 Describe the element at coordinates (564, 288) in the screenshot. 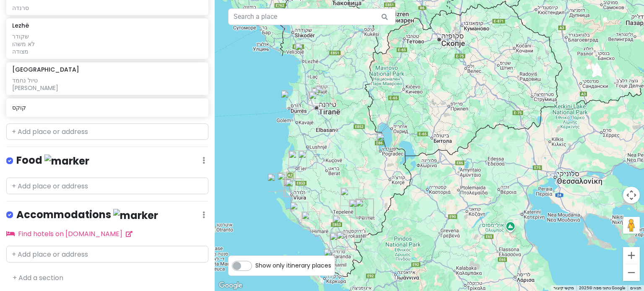

I see `button: מקשי קיצור` at that location.